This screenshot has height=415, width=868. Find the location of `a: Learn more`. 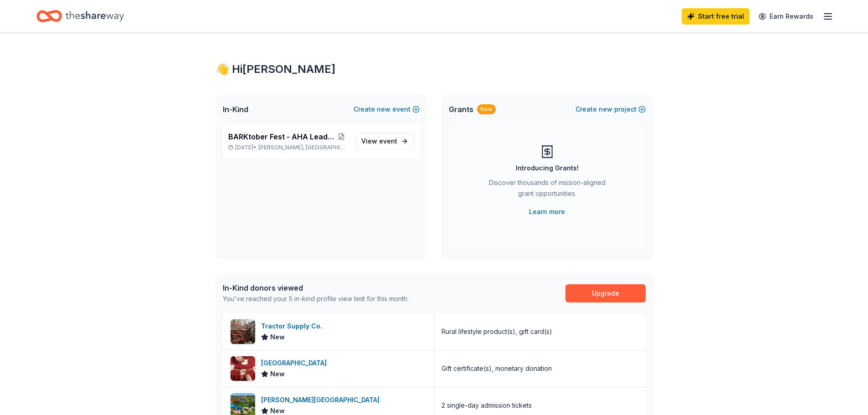

a: Learn more is located at coordinates (547, 212).